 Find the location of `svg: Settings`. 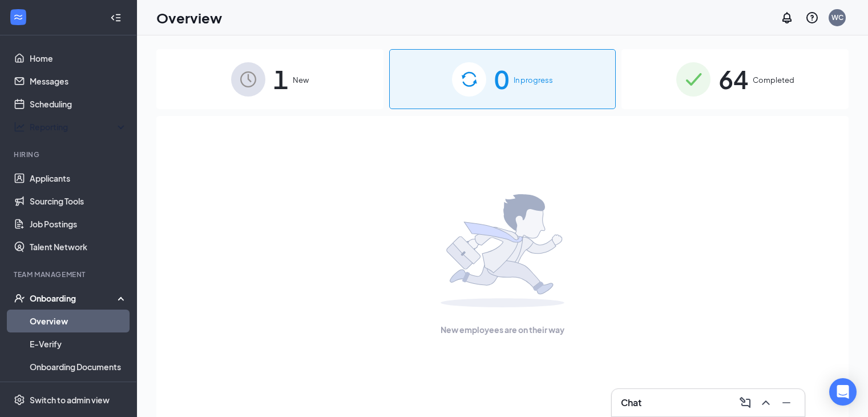

svg: Settings is located at coordinates (19, 400).